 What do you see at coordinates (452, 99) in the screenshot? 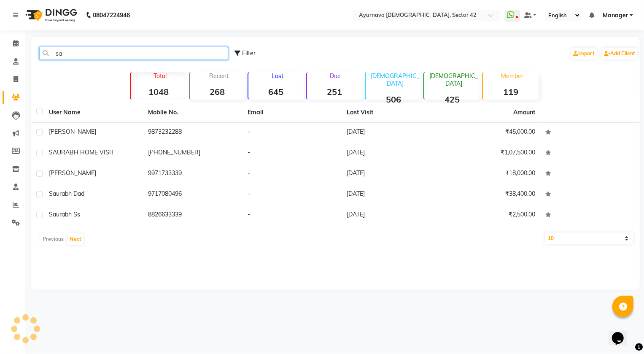
I see `strong: 425` at bounding box center [452, 99].